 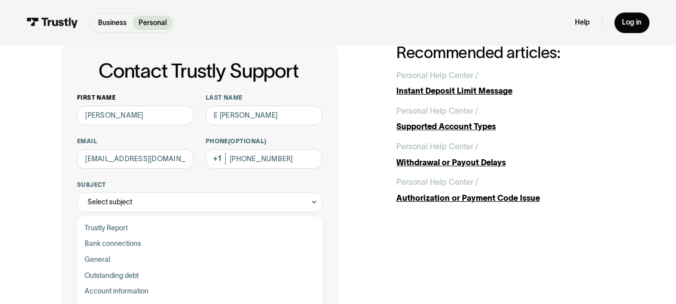 I want to click on a: Personal Help Center /Withdrawal or Payout Delays, so click(x=505, y=154).